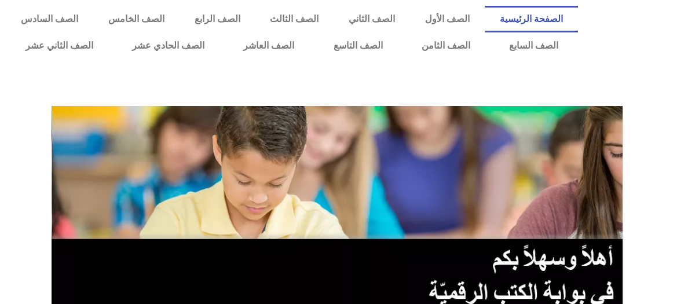  I want to click on a: الصف الثامن, so click(445, 46).